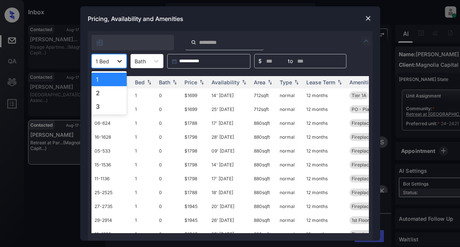 The image size is (460, 247). Describe the element at coordinates (369, 109) in the screenshot. I see `span: PO - Plank (All...` at that location.